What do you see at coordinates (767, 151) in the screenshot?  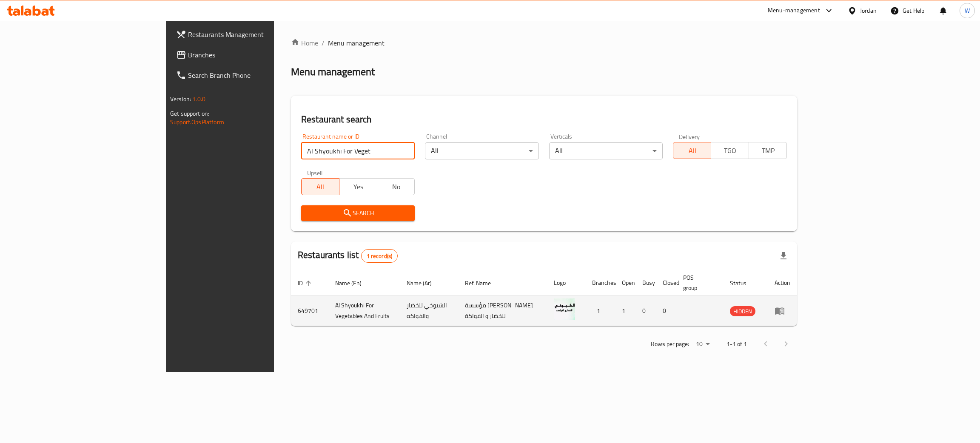 I see `button: TMP` at bounding box center [767, 151].